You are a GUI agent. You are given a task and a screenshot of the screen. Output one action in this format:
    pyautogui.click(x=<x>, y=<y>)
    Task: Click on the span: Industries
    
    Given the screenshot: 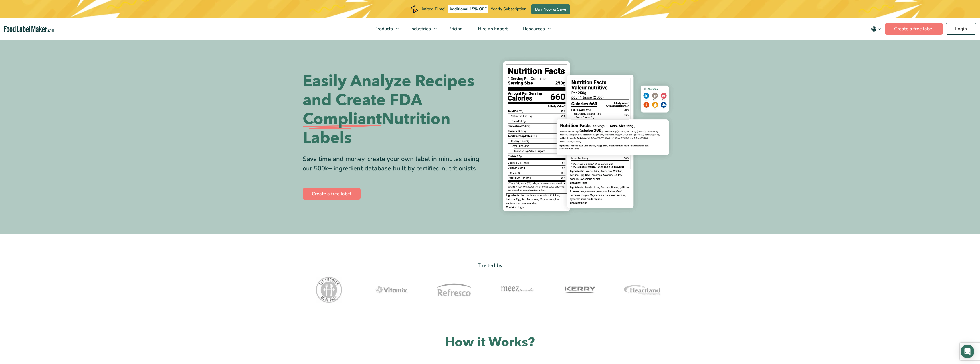 What is the action you would take?
    pyautogui.click(x=420, y=29)
    